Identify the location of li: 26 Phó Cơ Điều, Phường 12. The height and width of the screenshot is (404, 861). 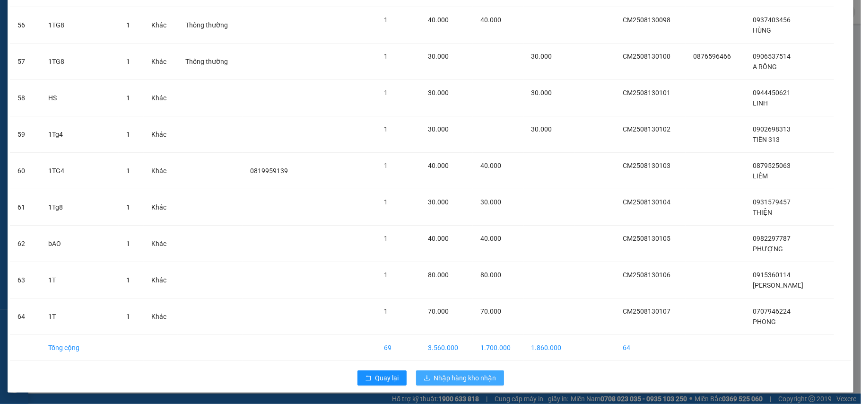
(242, 29).